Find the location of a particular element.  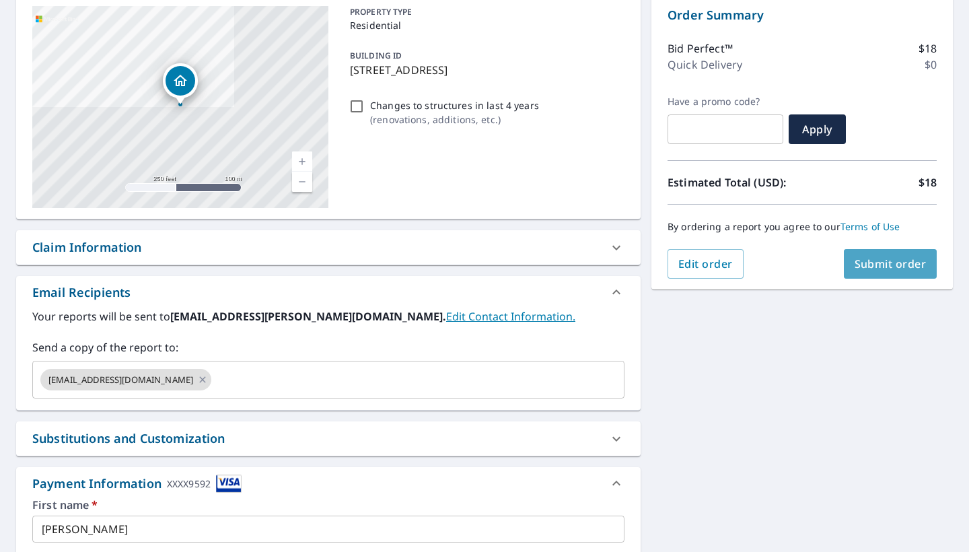

span: Edit order is located at coordinates (705, 264).